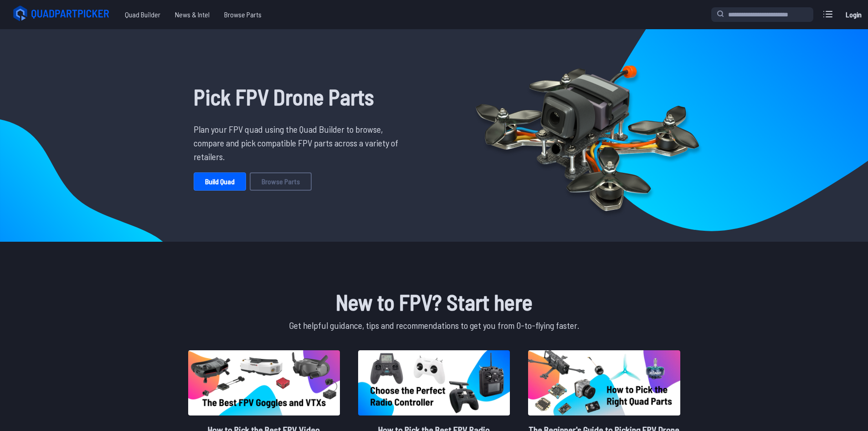 The image size is (868, 431). What do you see at coordinates (219, 182) in the screenshot?
I see `a: Build Quad` at bounding box center [219, 182].